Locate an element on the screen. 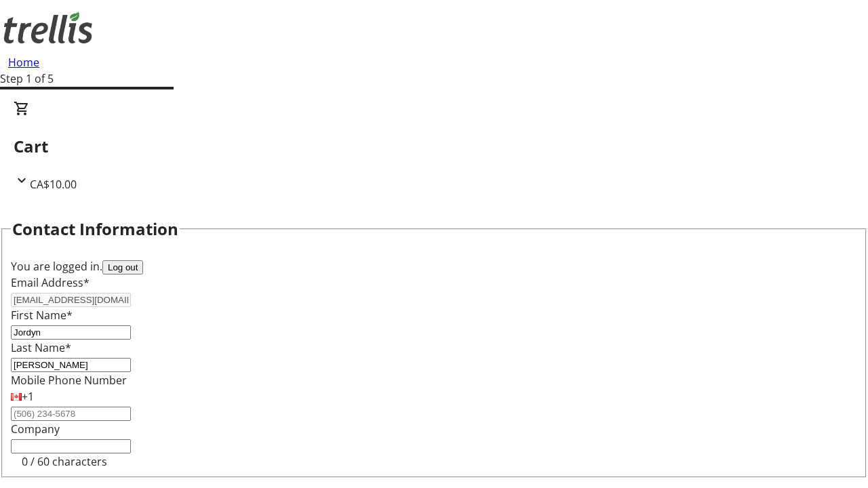  div: You are logged in. is located at coordinates (434, 266).